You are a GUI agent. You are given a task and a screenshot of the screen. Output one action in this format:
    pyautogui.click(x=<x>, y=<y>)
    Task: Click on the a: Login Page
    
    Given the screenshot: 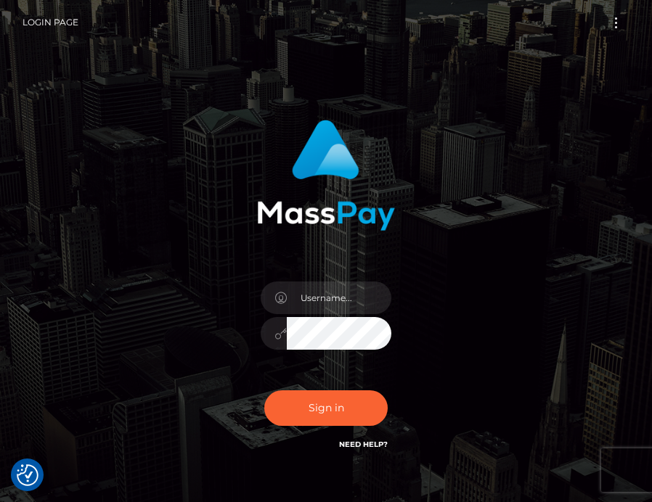 What is the action you would take?
    pyautogui.click(x=50, y=22)
    